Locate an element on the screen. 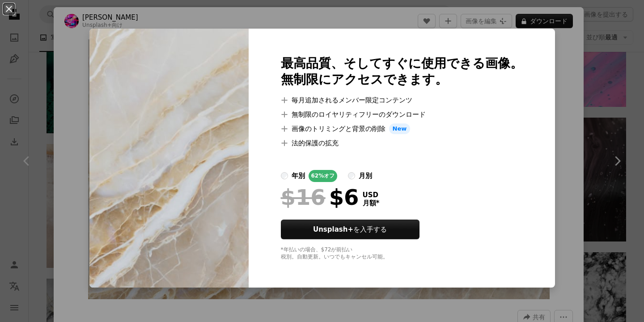 This screenshot has width=644, height=322. li: 無制限のロイヤリティフリーのダウンロード is located at coordinates (401, 115).